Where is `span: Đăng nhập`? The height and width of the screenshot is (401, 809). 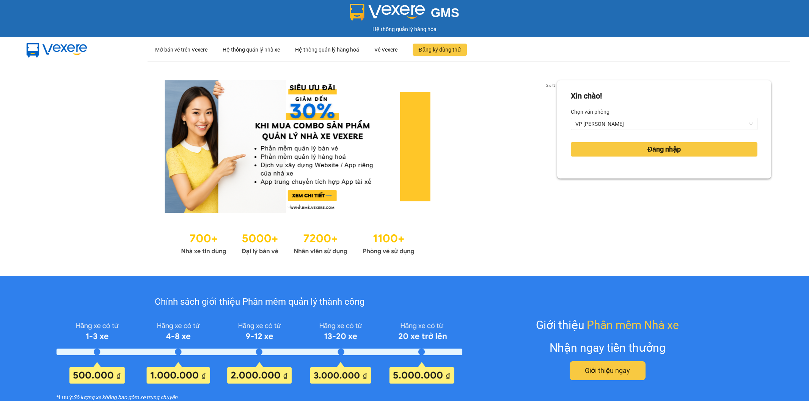 span: Đăng nhập is located at coordinates (664, 150).